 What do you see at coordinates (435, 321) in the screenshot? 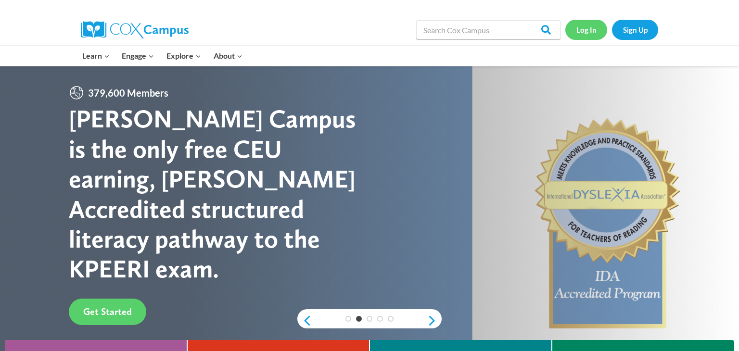
I see `a: next` at bounding box center [435, 321].